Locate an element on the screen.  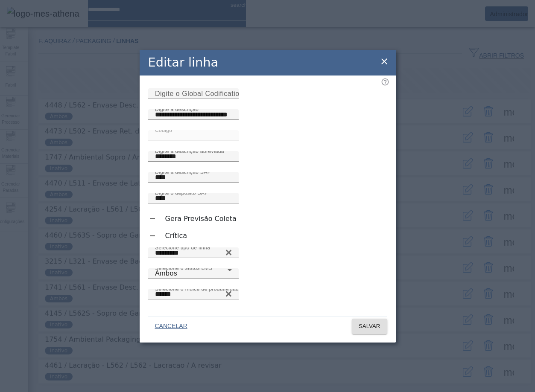
mat-label: Código is located at coordinates (163, 130).